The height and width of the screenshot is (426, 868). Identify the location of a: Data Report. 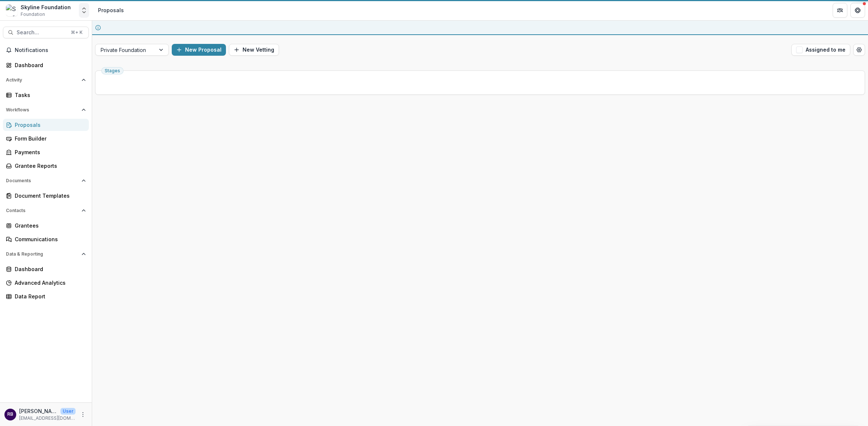
(46, 296).